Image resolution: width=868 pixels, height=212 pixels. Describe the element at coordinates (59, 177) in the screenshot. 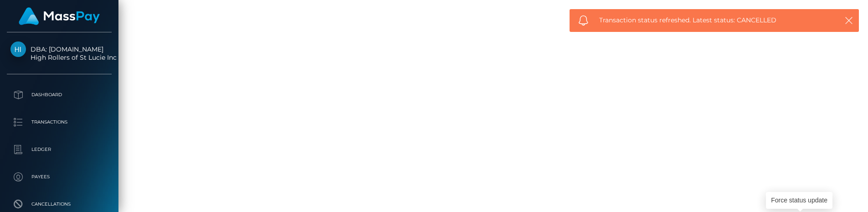

I see `p: Payees` at that location.